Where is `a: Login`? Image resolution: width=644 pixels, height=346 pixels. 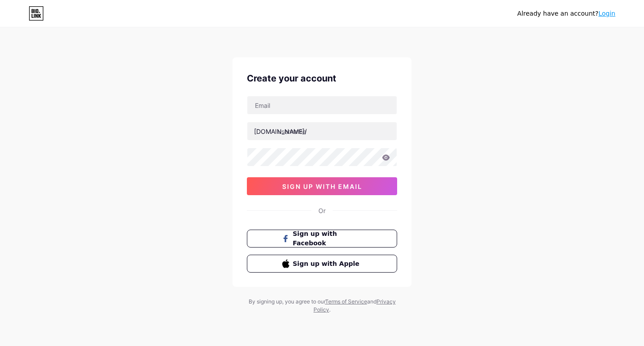 a: Login is located at coordinates (607, 14).